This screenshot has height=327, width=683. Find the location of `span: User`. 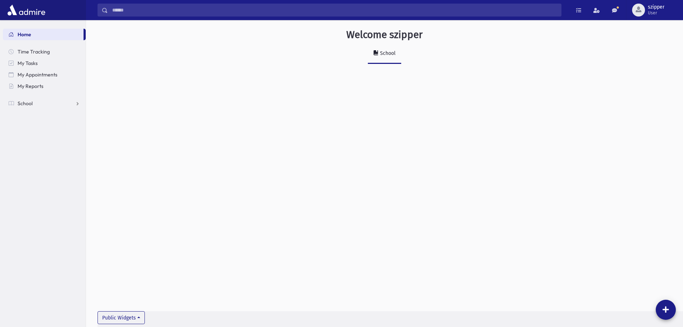

span: User is located at coordinates (656, 13).